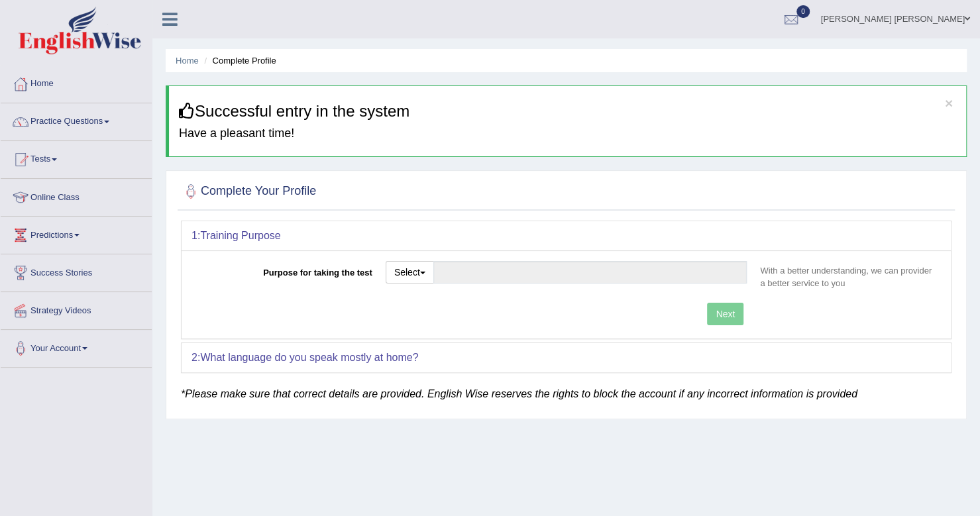 The width and height of the screenshot is (980, 516). What do you see at coordinates (567, 111) in the screenshot?
I see `h3: Successful entry in the system` at bounding box center [567, 111].